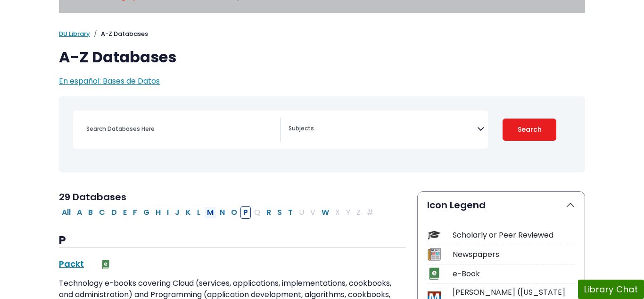 The height and width of the screenshot is (299, 644). What do you see at coordinates (234, 212) in the screenshot?
I see `button: Filter Results O` at bounding box center [234, 212].